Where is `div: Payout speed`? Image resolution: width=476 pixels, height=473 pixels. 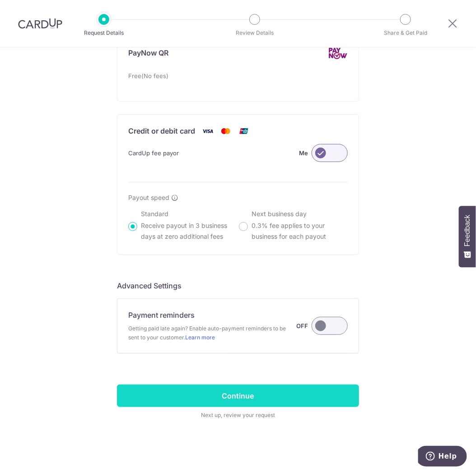
div: Payout speed is located at coordinates (238, 198).